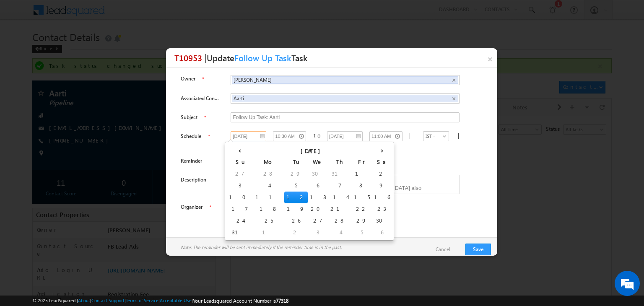 This screenshot has height=306, width=644. I want to click on td: 15, so click(362, 198).